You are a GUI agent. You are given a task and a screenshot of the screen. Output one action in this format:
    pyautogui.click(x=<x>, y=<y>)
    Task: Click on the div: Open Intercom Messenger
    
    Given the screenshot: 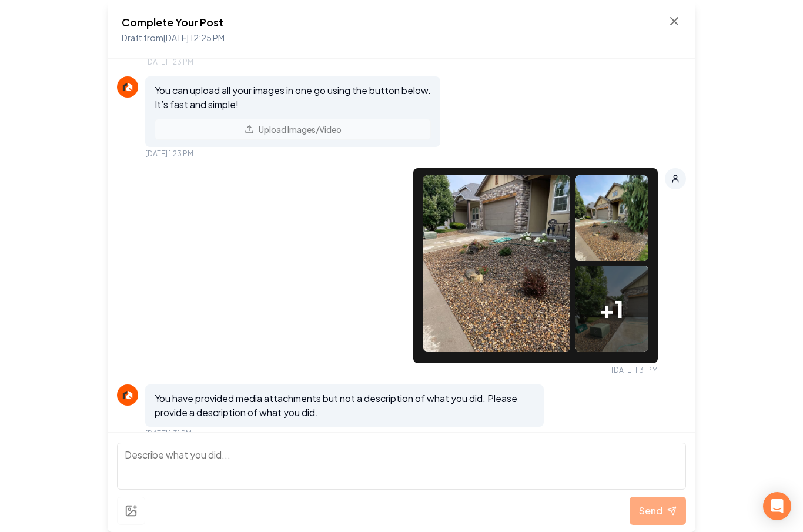 What is the action you would take?
    pyautogui.click(x=777, y=506)
    